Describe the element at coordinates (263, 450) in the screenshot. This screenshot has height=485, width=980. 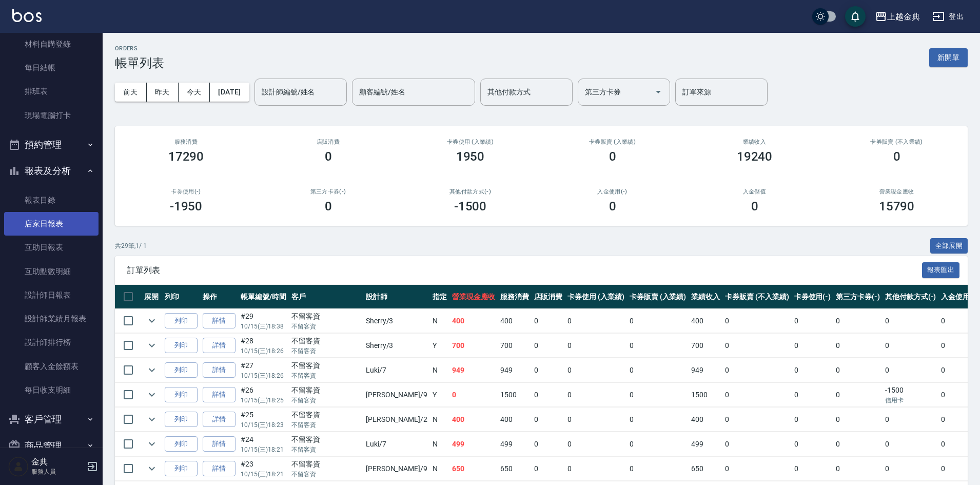
I see `p: 10/15 (三) 18:21` at that location.